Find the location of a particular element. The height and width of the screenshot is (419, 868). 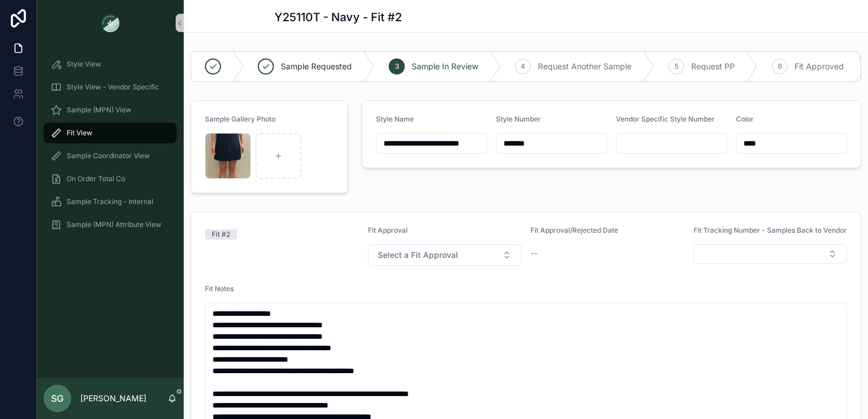

span: Style Number is located at coordinates (518, 119).